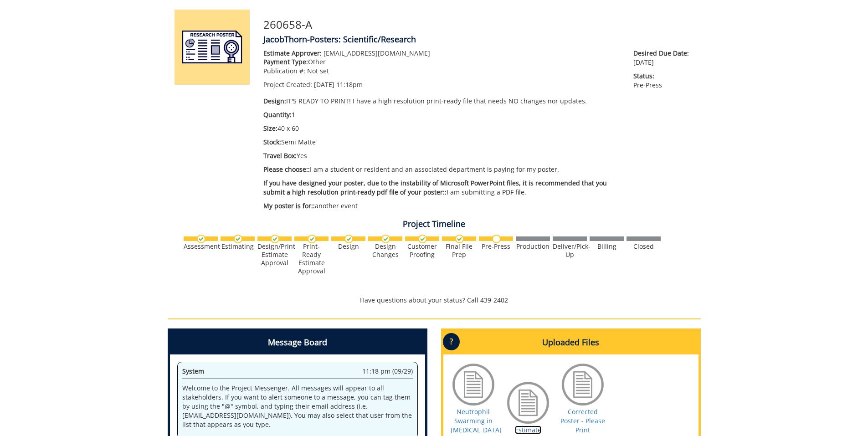 The width and height of the screenshot is (868, 436). I want to click on span: Quantity:, so click(277, 114).